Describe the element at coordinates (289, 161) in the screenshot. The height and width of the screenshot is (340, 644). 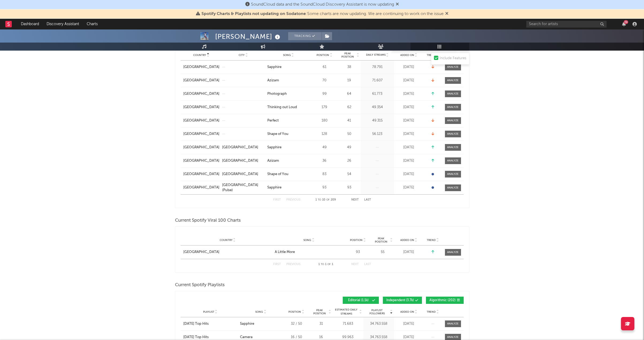
I see `a: Azizam` at that location.